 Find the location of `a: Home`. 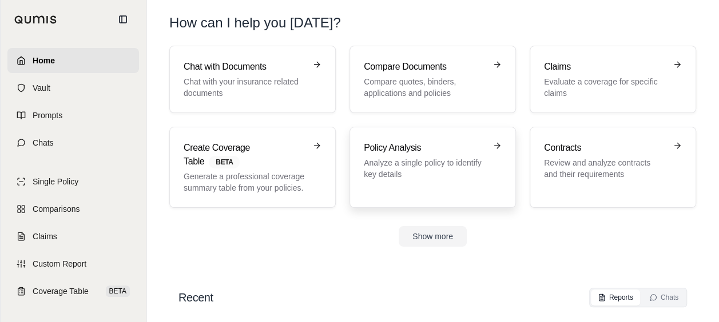

a: Home is located at coordinates (73, 61).